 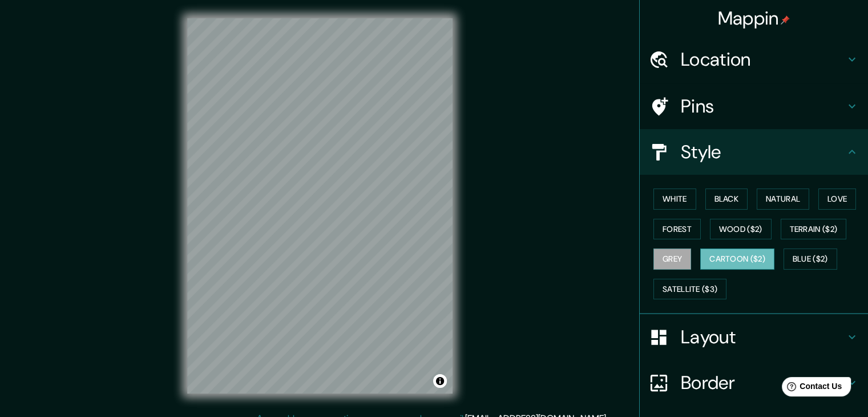 I want to click on button: Forest, so click(x=677, y=229).